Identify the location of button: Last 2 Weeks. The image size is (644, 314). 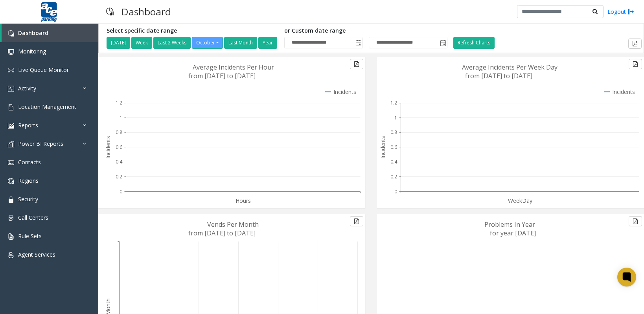
(172, 43).